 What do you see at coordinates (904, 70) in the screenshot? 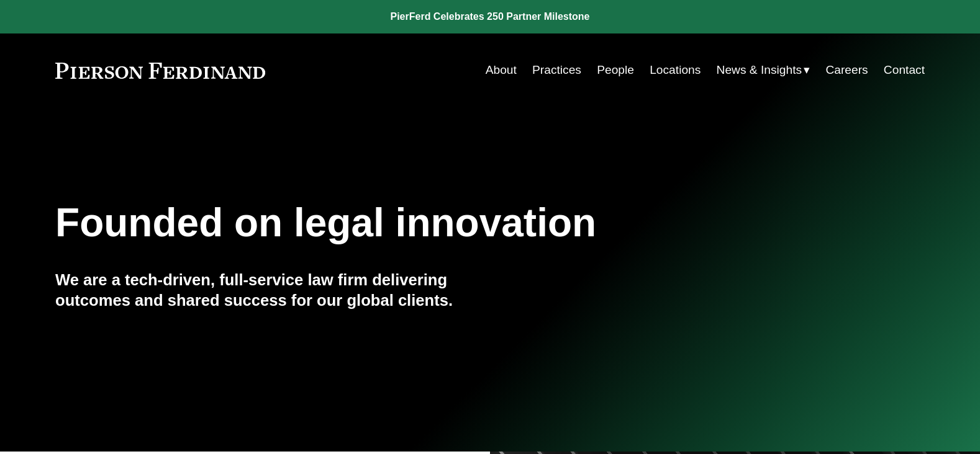
I see `a: Contact` at bounding box center [904, 70].